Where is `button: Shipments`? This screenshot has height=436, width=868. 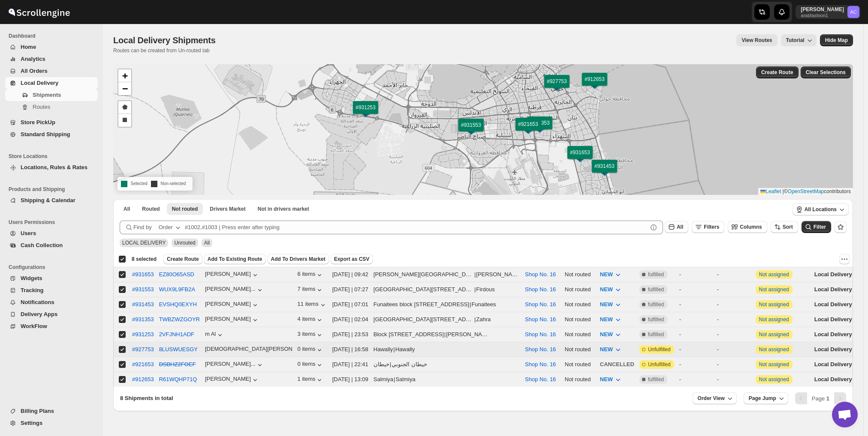 button: Shipments is located at coordinates (52, 95).